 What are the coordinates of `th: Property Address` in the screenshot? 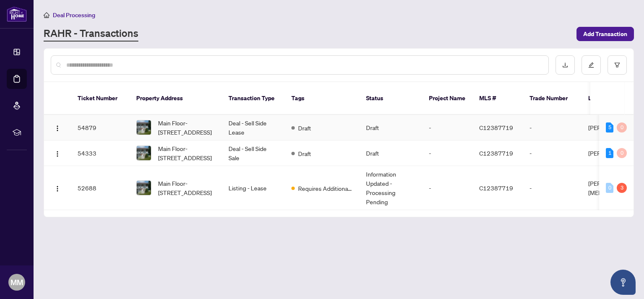 It's located at (176, 98).